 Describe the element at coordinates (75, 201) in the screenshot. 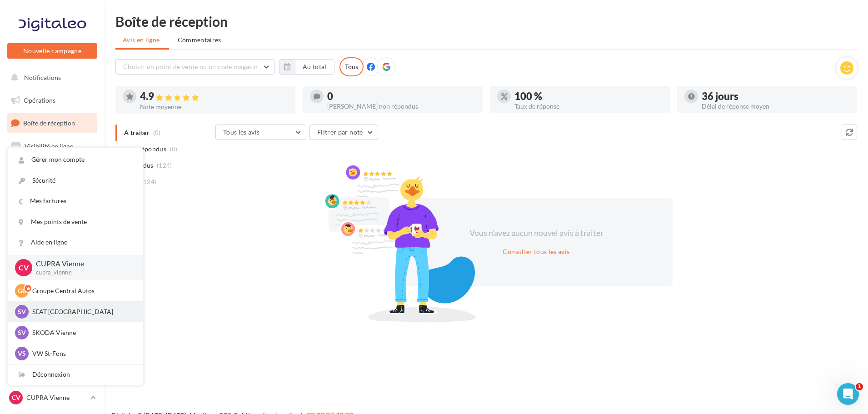

I see `a: Mes factures` at that location.